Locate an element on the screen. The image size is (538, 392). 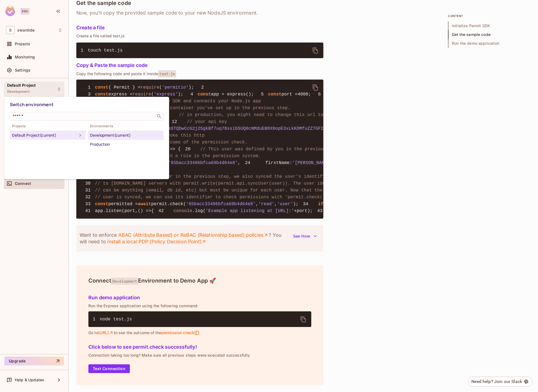
div: Need help? Join our Slack is located at coordinates (496, 382).